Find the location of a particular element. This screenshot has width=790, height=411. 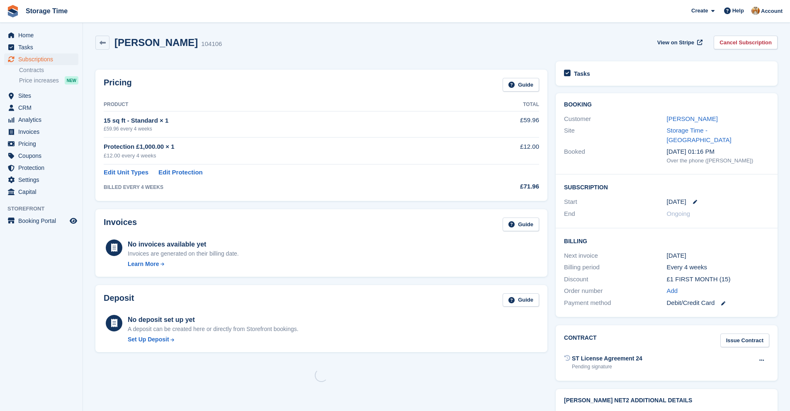

td: £12.00 is located at coordinates (504, 151).